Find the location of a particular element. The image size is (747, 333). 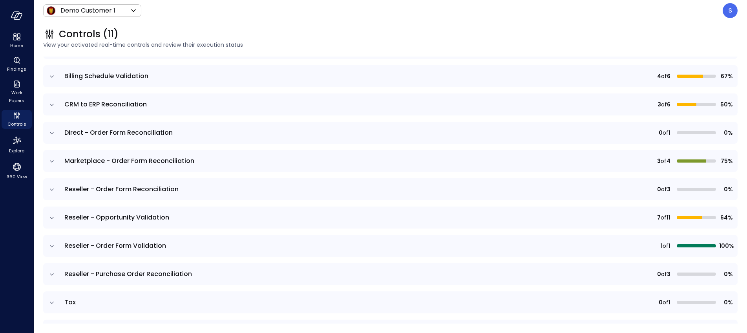

div: 360 View is located at coordinates (16, 171).